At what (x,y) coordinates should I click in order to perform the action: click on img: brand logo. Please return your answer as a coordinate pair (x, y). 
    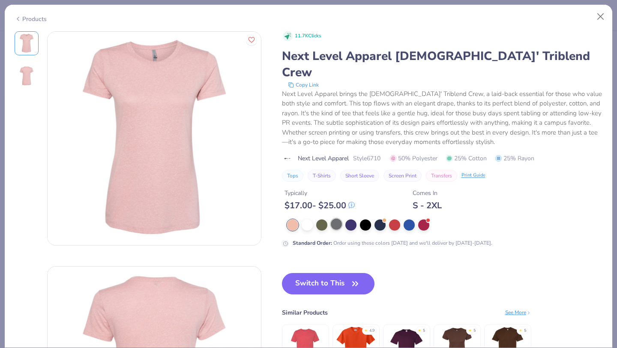
    Looking at the image, I should click on (288, 159).